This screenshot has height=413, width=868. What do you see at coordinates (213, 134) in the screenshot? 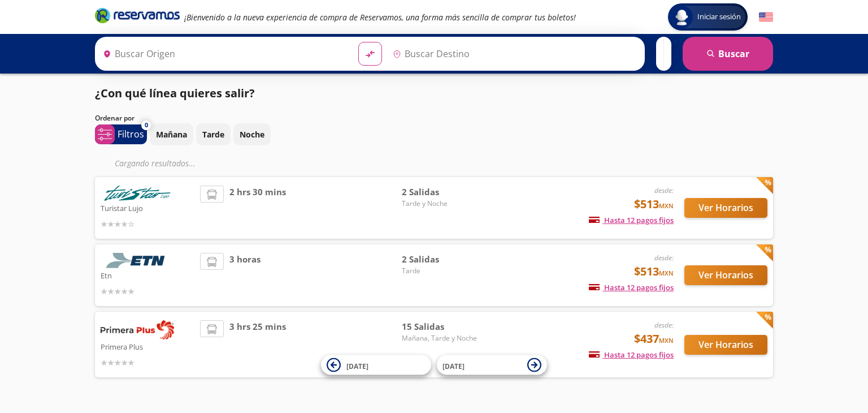
I see `button: Tarde` at bounding box center [213, 134].